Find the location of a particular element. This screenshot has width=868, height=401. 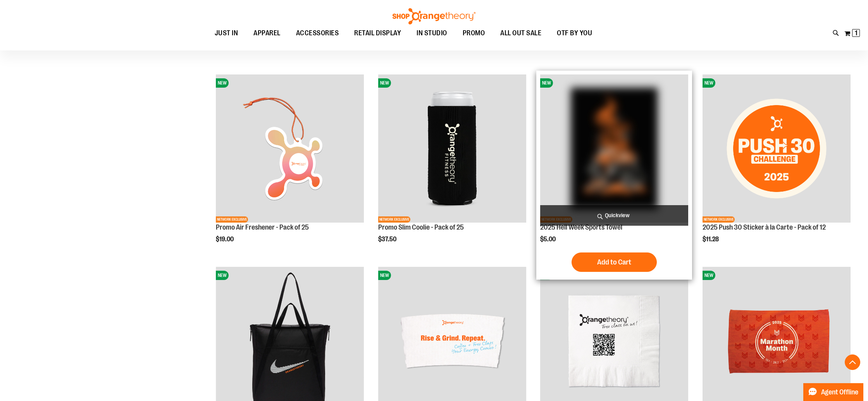

span: Add to Cart is located at coordinates (615, 262).